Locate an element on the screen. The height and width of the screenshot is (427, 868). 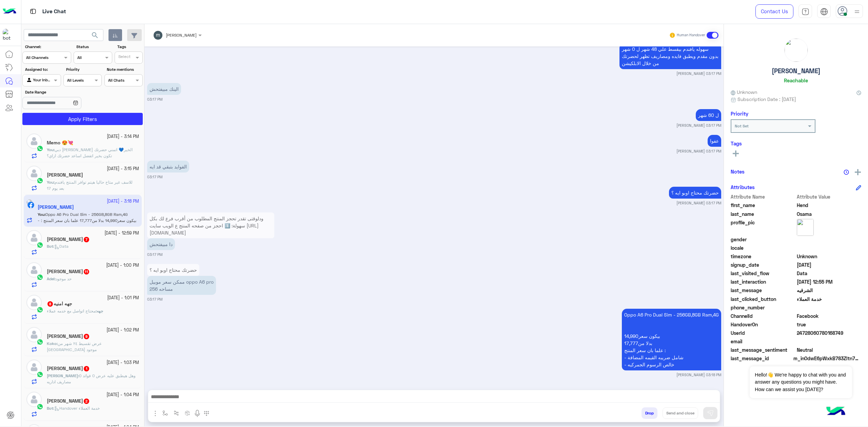
span: خدمة العملاء is located at coordinates (829, 299).